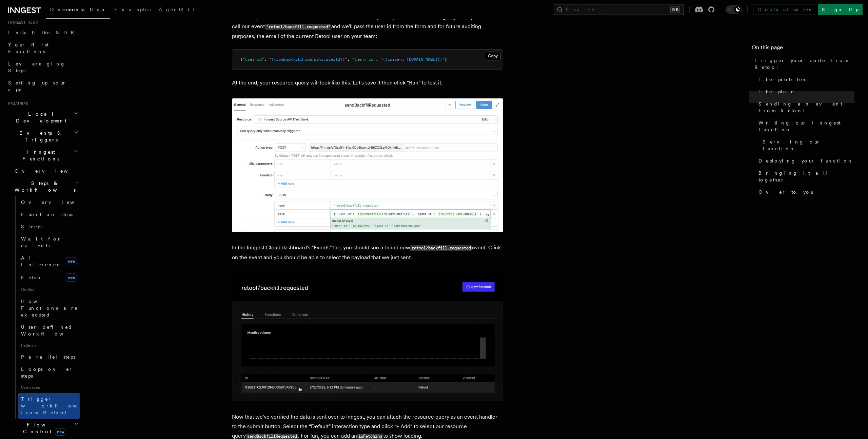 Image resolution: width=868 pixels, height=439 pixels. What do you see at coordinates (49, 372) in the screenshot?
I see `a: Loops over steps` at bounding box center [49, 372].